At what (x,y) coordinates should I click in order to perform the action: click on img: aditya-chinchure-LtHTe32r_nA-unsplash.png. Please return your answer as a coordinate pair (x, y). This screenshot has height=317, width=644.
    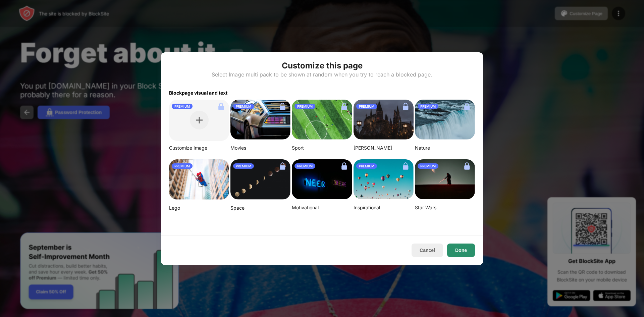
    Looking at the image, I should click on (445, 120).